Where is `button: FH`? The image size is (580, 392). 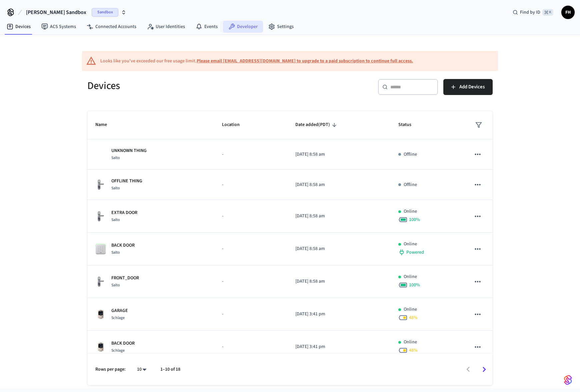 button: FH is located at coordinates (568, 12).